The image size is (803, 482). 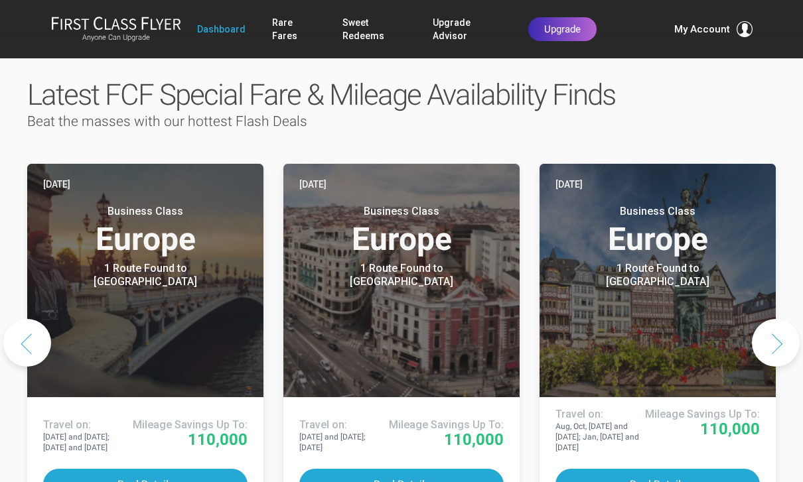 What do you see at coordinates (116, 38) in the screenshot?
I see `small: Anyone Can Upgrade` at bounding box center [116, 38].